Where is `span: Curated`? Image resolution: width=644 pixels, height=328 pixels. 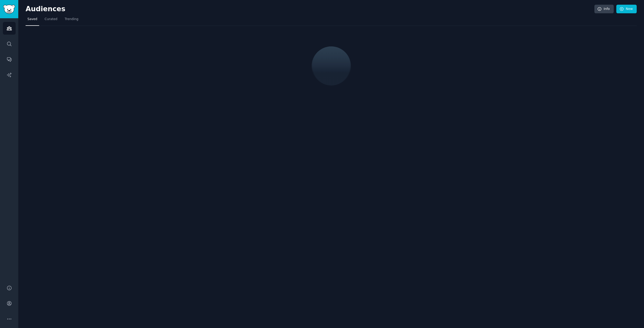 span: Curated is located at coordinates (51, 19).